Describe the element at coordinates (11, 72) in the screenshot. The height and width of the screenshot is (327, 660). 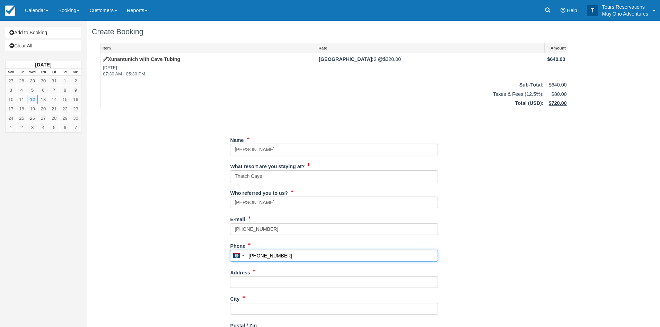
I see `th: Mon` at that location.